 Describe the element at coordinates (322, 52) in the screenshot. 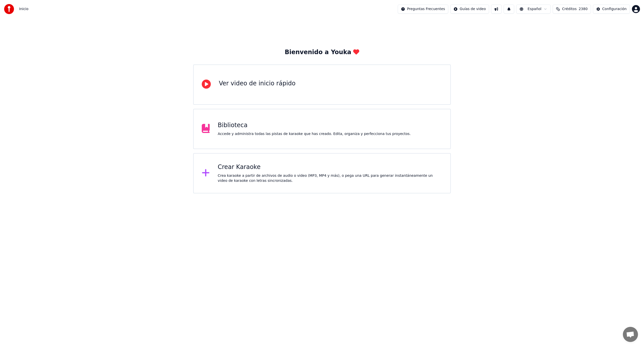

I see `div: Bienvenido a Youka` at that location.